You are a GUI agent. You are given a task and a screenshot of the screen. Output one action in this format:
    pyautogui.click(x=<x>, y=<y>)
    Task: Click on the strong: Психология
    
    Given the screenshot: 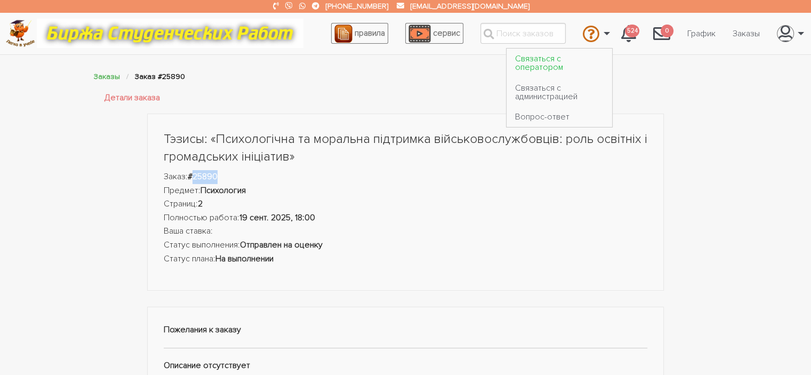 What is the action you would take?
    pyautogui.click(x=223, y=190)
    